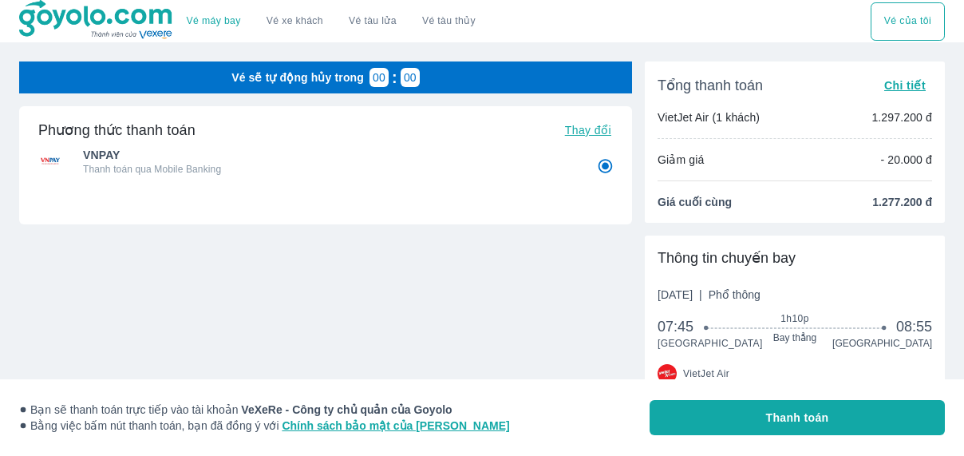 The width and height of the screenshot is (964, 456). What do you see at coordinates (797, 417) in the screenshot?
I see `button: Thanh toán` at bounding box center [797, 417].